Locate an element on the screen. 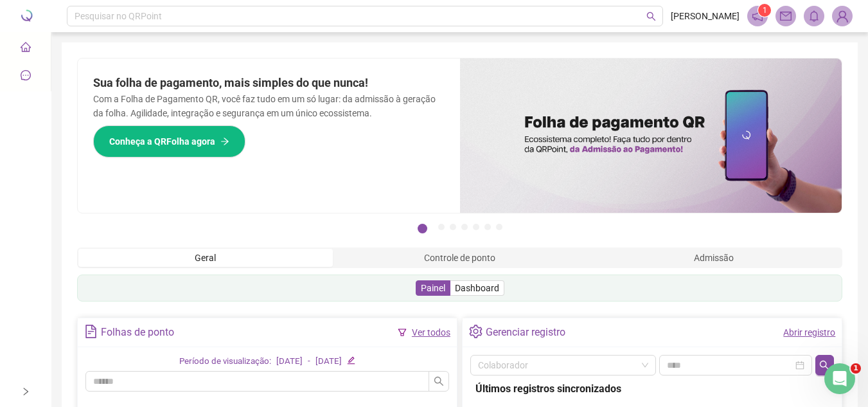 This screenshot has height=407, width=868. span: mail is located at coordinates (786, 16).